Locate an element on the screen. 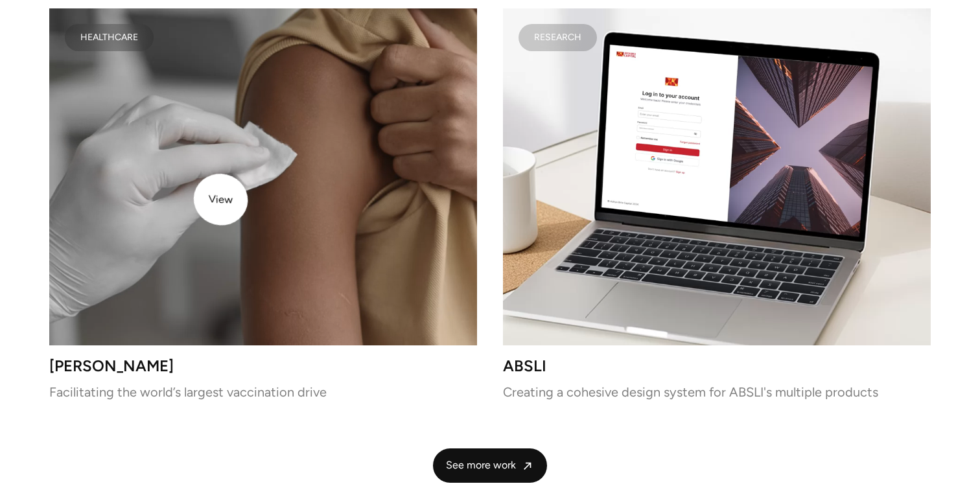 The width and height of the screenshot is (980, 497). span: See more work is located at coordinates (481, 466).